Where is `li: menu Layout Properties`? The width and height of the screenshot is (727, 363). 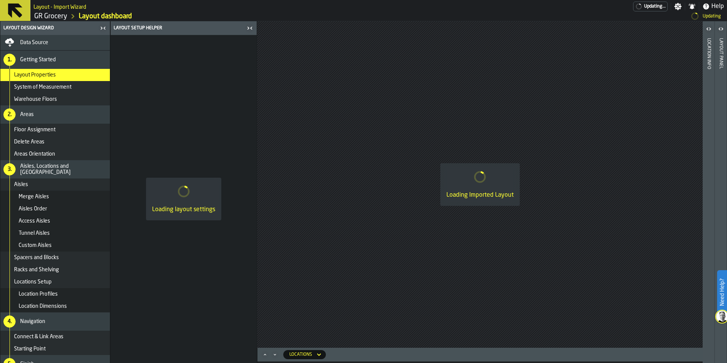
li: menu Layout Properties is located at coordinates (55, 75).